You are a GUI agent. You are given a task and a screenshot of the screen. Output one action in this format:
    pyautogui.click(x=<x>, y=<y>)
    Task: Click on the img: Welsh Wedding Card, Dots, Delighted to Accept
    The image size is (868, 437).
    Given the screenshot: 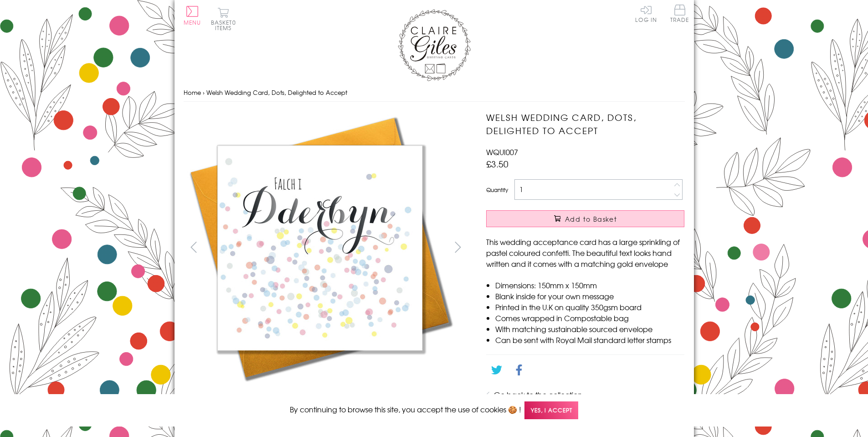 What is the action you would take?
    pyautogui.click(x=320, y=247)
    